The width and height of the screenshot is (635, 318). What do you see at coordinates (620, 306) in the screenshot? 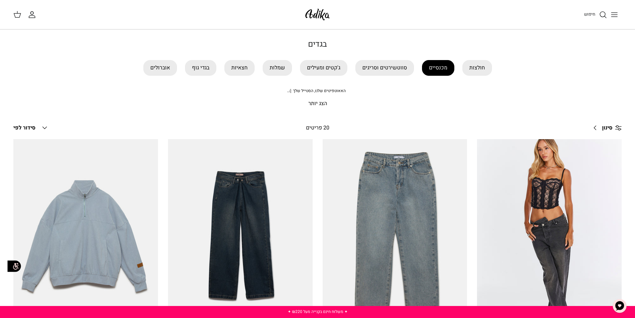
I see `button: צ'אט` at bounding box center [620, 306].